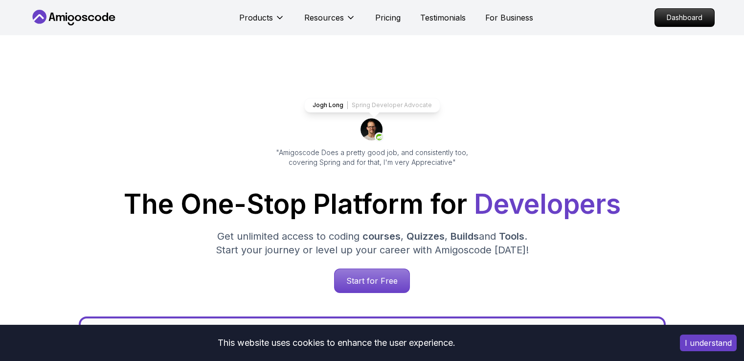 The height and width of the screenshot is (361, 744). I want to click on p: For Business, so click(509, 18).